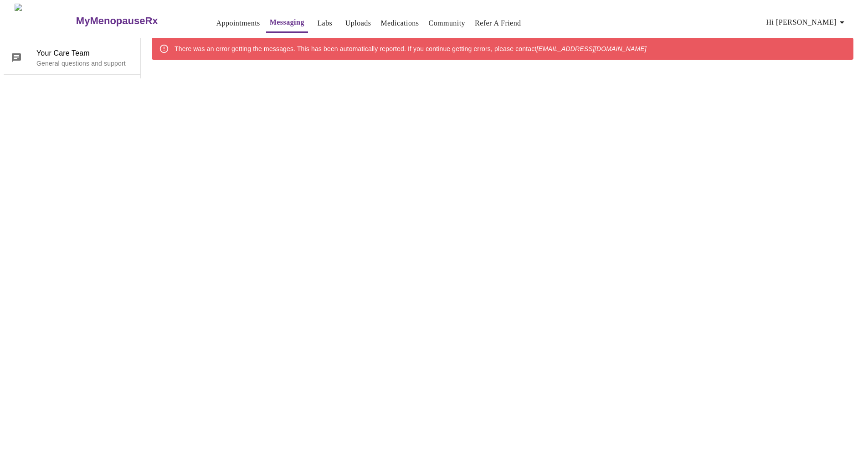 This screenshot has height=470, width=868. I want to click on a: Uploads, so click(358, 23).